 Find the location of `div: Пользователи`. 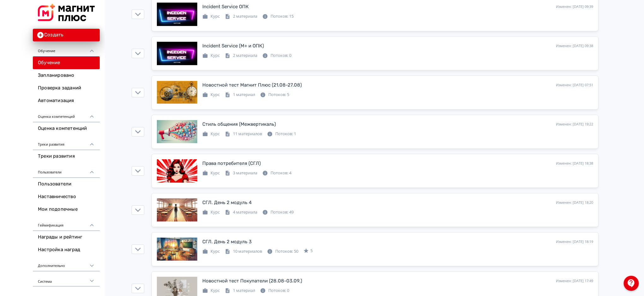

div: Пользователи is located at coordinates (66, 170).